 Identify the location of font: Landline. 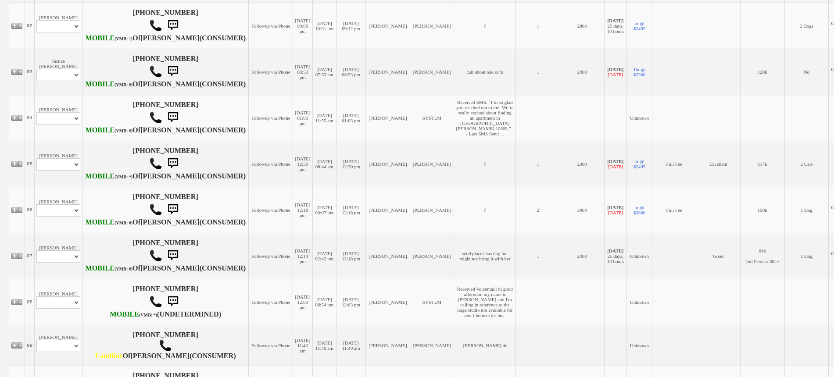
(109, 356).